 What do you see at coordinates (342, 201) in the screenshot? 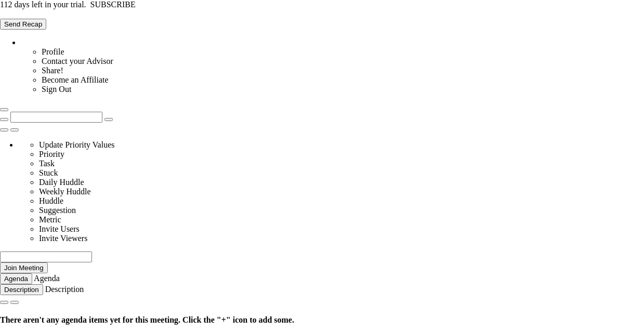
I see `li: Huddle` at bounding box center [342, 201].